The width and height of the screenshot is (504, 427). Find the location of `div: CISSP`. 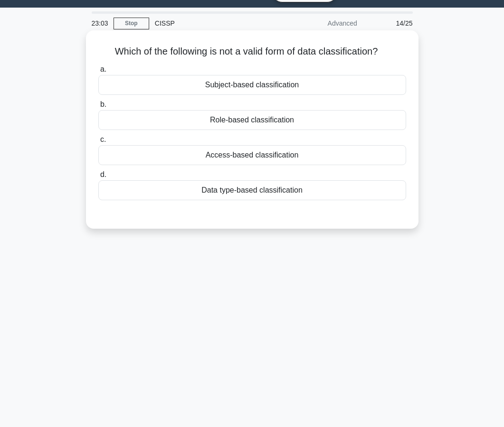

div: CISSP is located at coordinates (215, 23).